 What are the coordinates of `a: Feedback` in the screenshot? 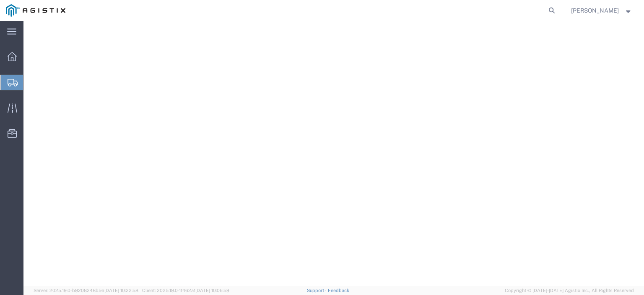 It's located at (338, 290).